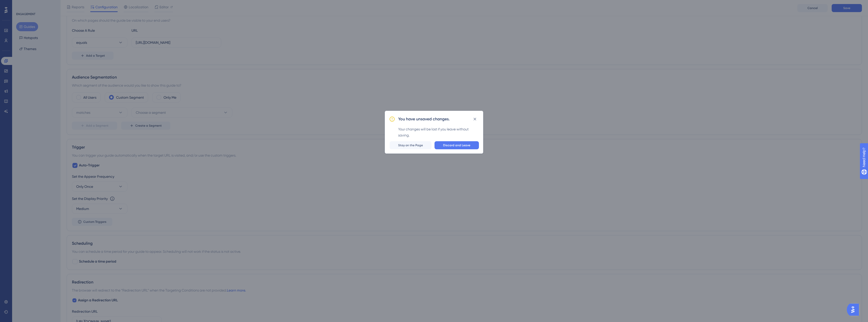  Describe the element at coordinates (411, 145) in the screenshot. I see `span: Stay on the Page` at that location.